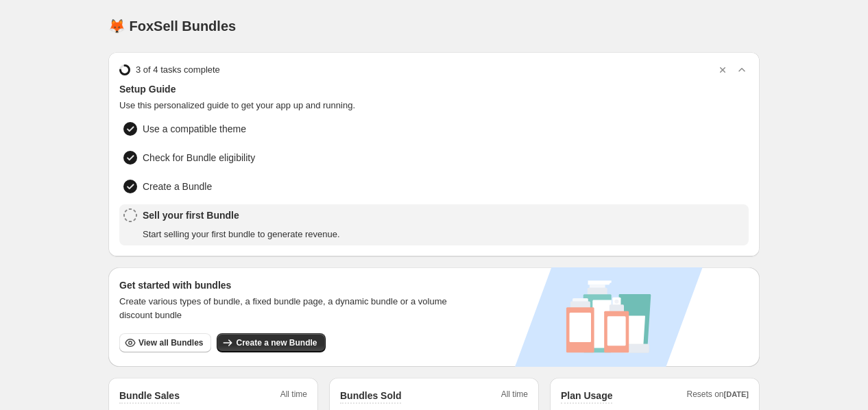  Describe the element at coordinates (370, 396) in the screenshot. I see `h2: Bundles Sold` at that location.